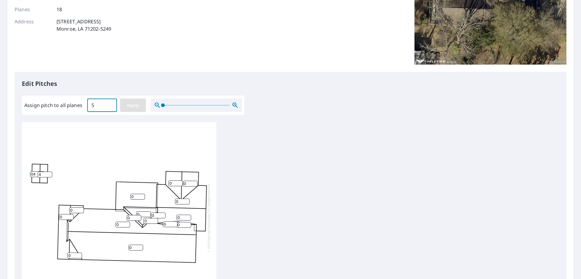  I want to click on label: Assign pitch to all planes, so click(53, 105).